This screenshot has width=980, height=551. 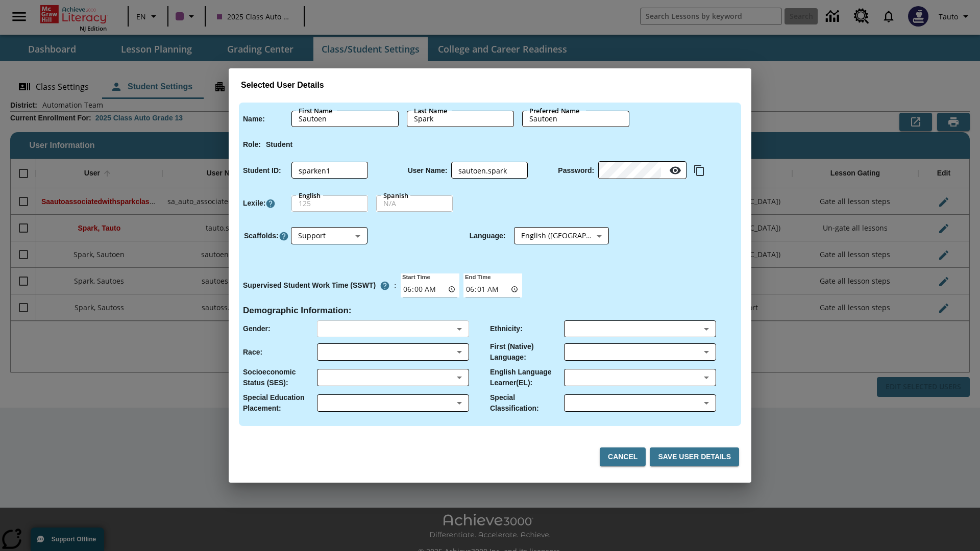 What do you see at coordinates (416, 277) in the screenshot?
I see `label: Start Time` at bounding box center [416, 277].